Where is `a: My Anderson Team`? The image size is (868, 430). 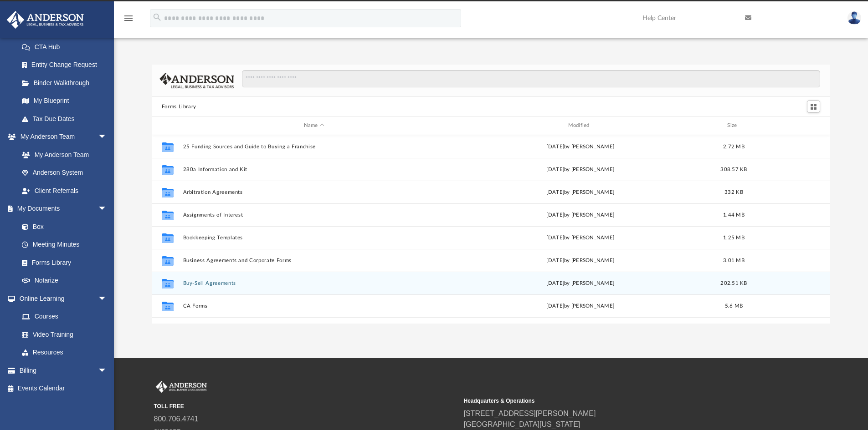
a: My Anderson Team is located at coordinates (62, 154).